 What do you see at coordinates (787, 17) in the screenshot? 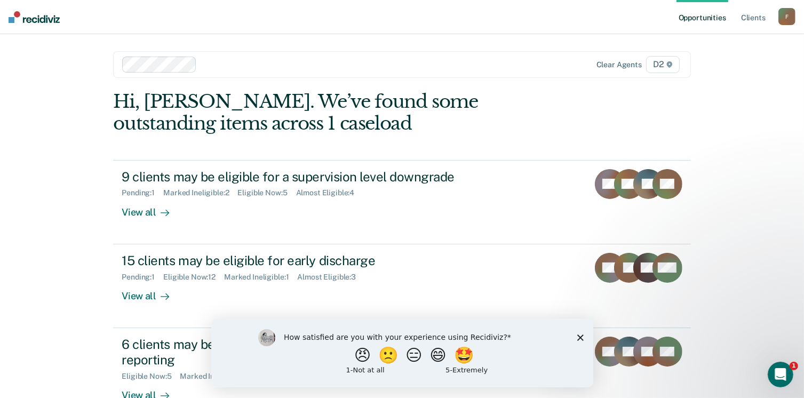
I see `button: F` at bounding box center [787, 17].